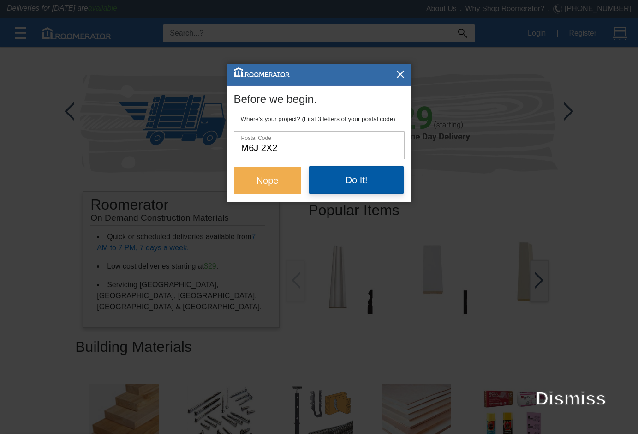  What do you see at coordinates (262, 72) in the screenshot?
I see `img: roomerator-logo.svg` at bounding box center [262, 72].